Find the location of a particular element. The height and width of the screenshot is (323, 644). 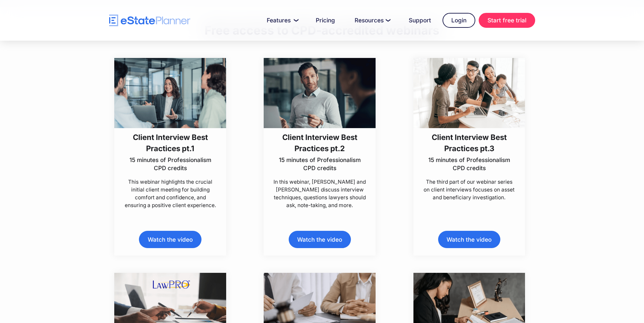

a: Support is located at coordinates (420, 20).